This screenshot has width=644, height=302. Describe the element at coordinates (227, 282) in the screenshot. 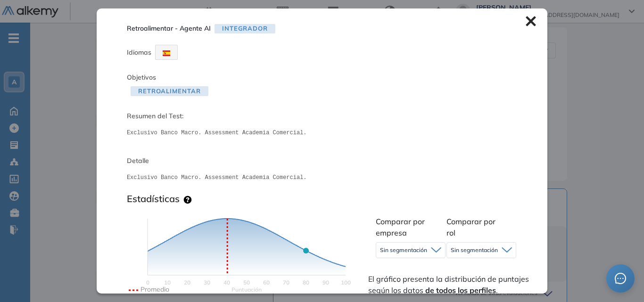

I see `text: 40` at that location.